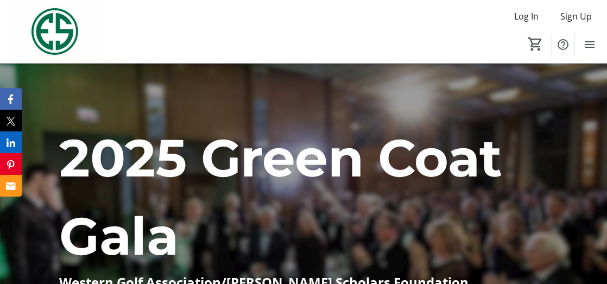 Image resolution: width=607 pixels, height=284 pixels. What do you see at coordinates (535, 44) in the screenshot?
I see `button: Cart` at bounding box center [535, 44].